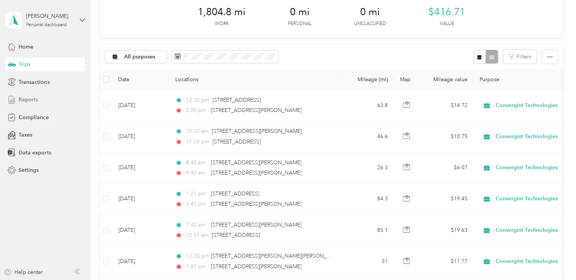  I want to click on span: 10:20 am, so click(197, 131).